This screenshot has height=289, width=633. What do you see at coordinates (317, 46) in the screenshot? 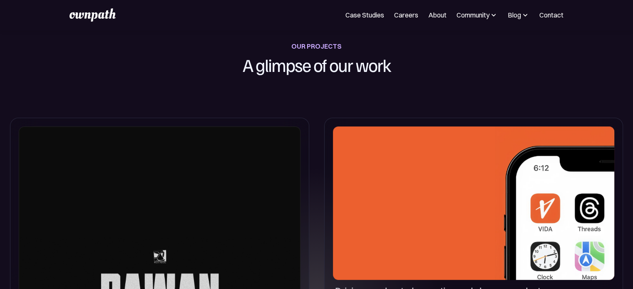
I see `div: OUR PROJECTS` at bounding box center [317, 46].